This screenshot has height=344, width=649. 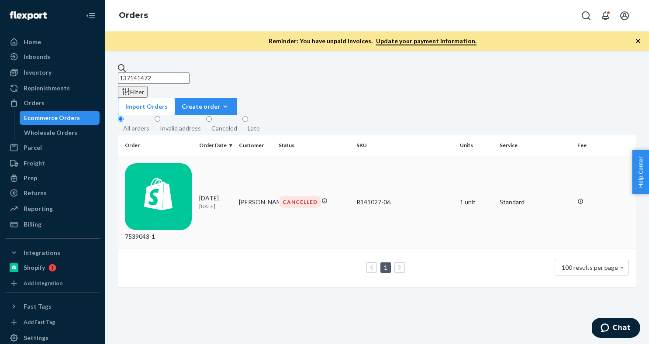 I want to click on div: Wholesale Orders, so click(x=51, y=133).